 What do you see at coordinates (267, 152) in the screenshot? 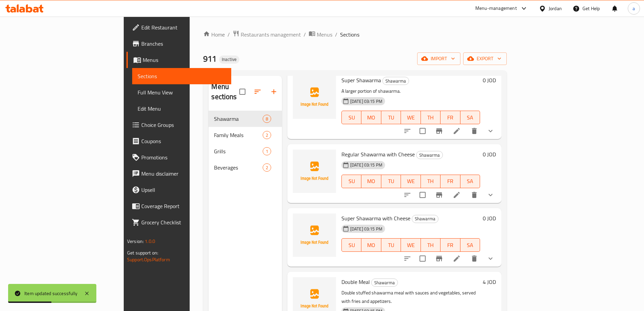
I see `div: items` at bounding box center [267, 152].